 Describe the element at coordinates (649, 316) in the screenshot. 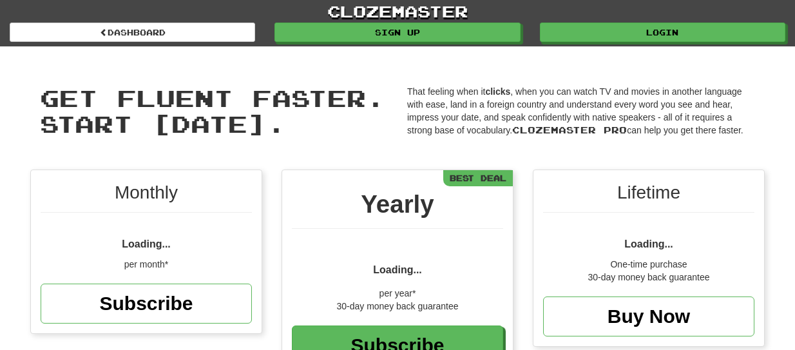

I see `a: Buy Now` at that location.